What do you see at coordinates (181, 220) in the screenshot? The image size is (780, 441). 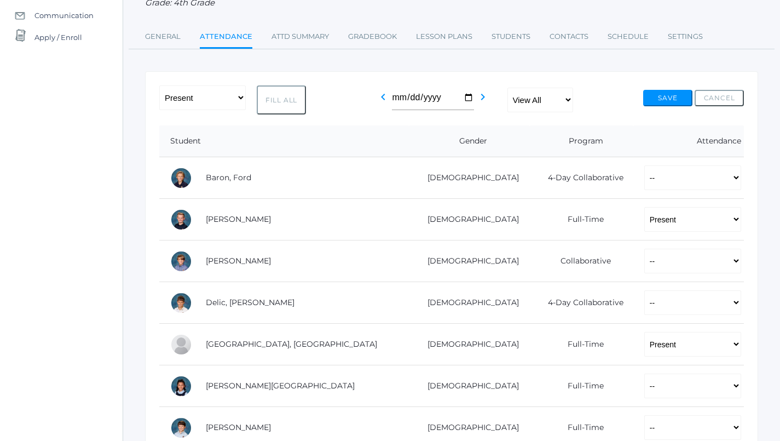 I see `div: Brody Bigley` at bounding box center [181, 220].